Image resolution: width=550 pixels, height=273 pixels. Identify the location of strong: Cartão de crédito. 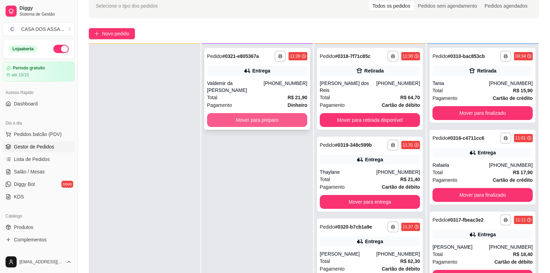
(513, 180).